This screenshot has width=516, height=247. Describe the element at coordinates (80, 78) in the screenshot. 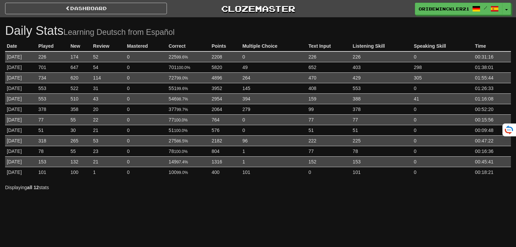

I see `td: 620` at that location.